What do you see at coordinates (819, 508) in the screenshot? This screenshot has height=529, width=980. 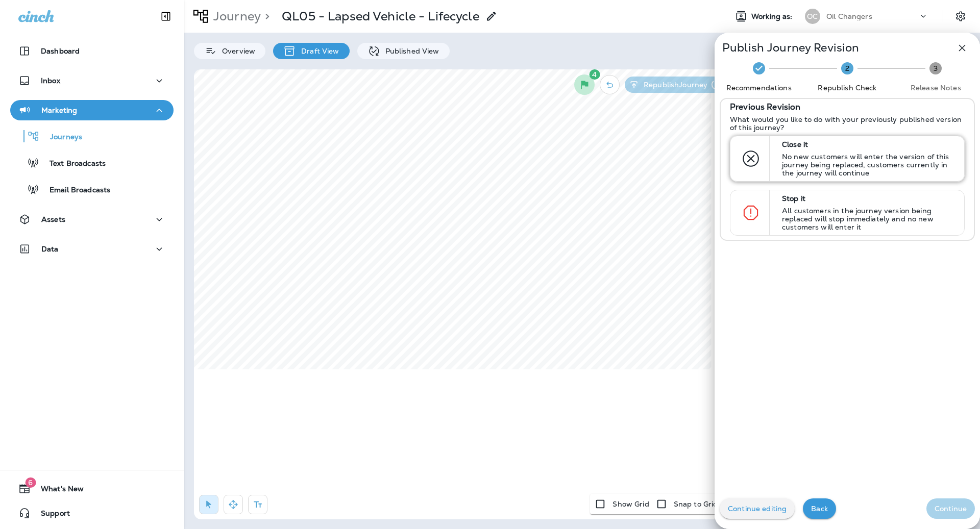 I see `button: Back` at bounding box center [819, 508].